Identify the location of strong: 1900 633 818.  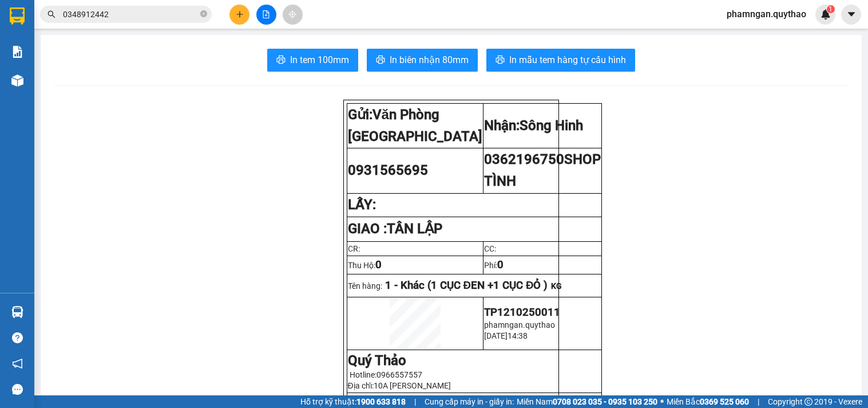
(381, 402).